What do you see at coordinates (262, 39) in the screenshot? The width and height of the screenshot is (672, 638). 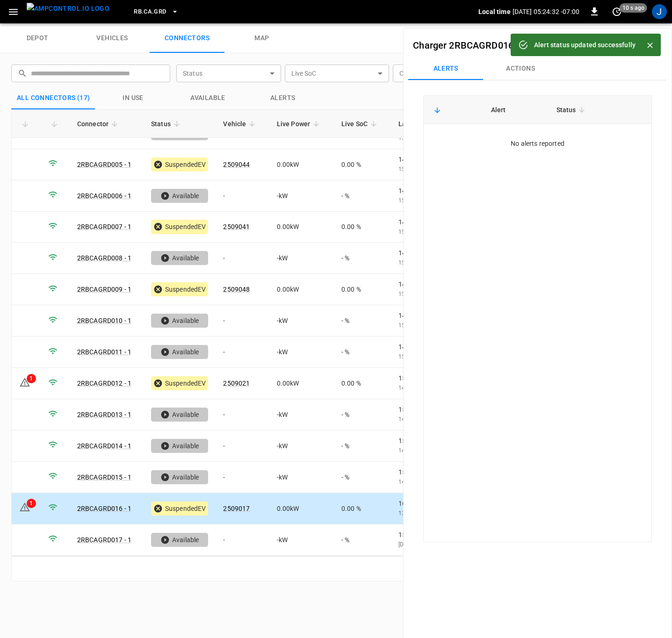 I see `a: map` at bounding box center [262, 39].